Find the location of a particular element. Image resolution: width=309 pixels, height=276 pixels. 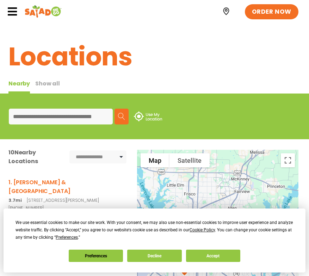

button: Accept is located at coordinates (213, 256).